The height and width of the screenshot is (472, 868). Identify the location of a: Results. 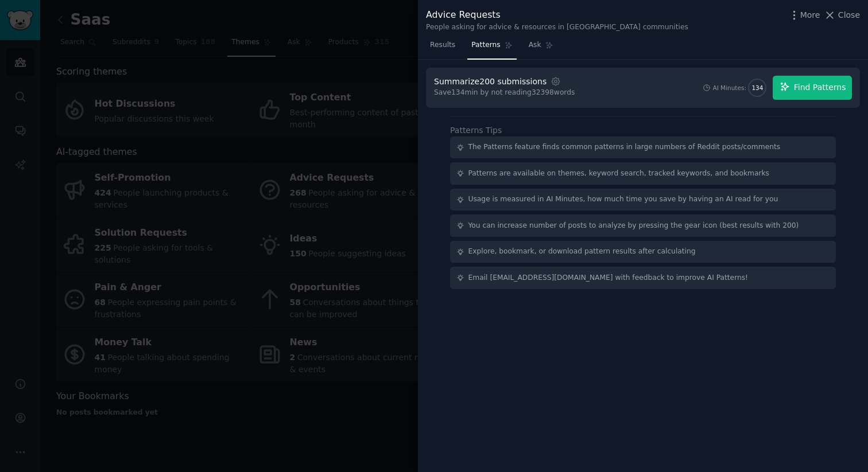
(443, 48).